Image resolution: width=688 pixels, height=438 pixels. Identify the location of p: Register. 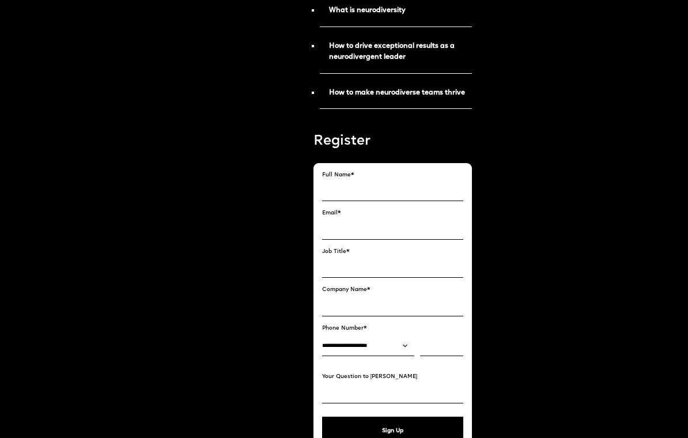
(393, 141).